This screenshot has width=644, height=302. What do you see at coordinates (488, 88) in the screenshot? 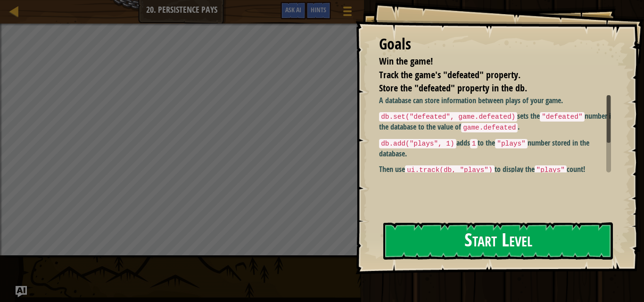
I see `li: Store the "defeated" property in the db.` at bounding box center [488, 88].